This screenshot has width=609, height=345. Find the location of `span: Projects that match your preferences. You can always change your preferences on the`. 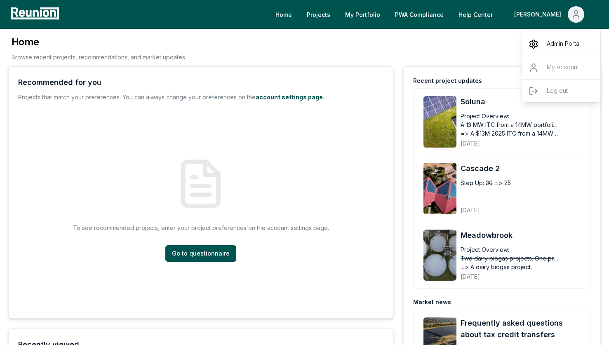

span: Projects that match your preferences. You can always change your preferences on the is located at coordinates (137, 97).